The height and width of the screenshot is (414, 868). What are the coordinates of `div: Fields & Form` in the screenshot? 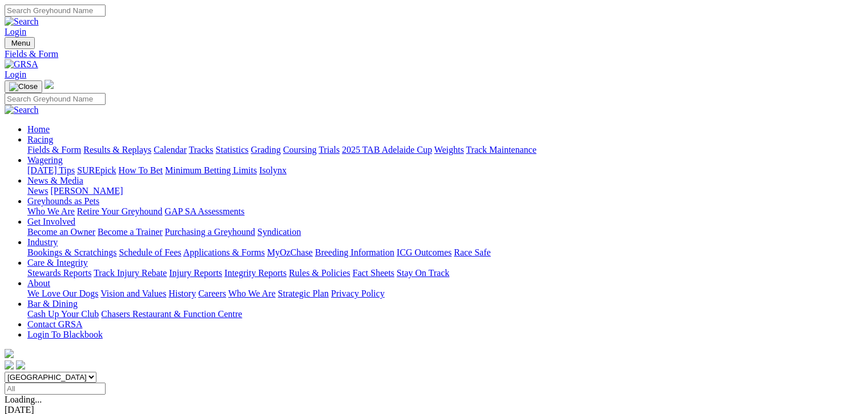 It's located at (434, 54).